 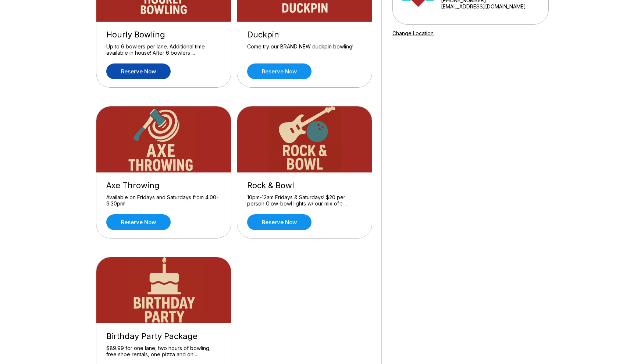 What do you see at coordinates (164, 49) in the screenshot?
I see `div: Up to 6 bowlers per lane. Additional time available in house! After 6 bowlers ...` at bounding box center [164, 49].